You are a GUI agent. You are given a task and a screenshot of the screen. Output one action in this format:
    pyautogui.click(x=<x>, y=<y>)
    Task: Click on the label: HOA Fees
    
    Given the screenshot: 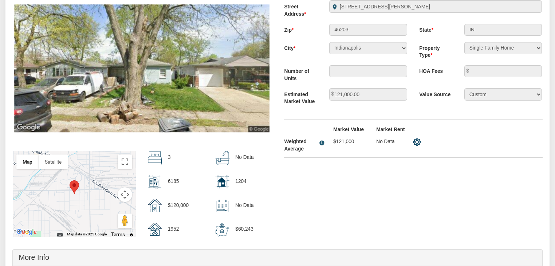 What is the action you would take?
    pyautogui.click(x=436, y=70)
    